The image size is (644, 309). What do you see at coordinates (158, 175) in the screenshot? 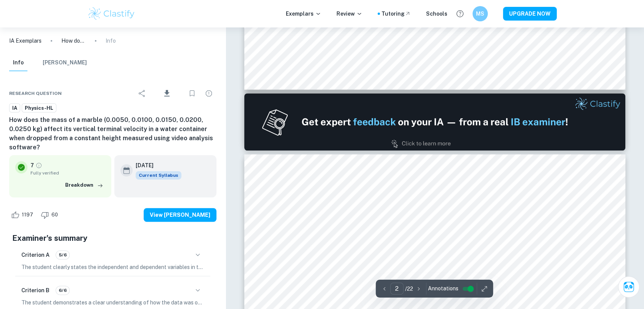
I see `span: Current Syllabus` at bounding box center [158, 175].